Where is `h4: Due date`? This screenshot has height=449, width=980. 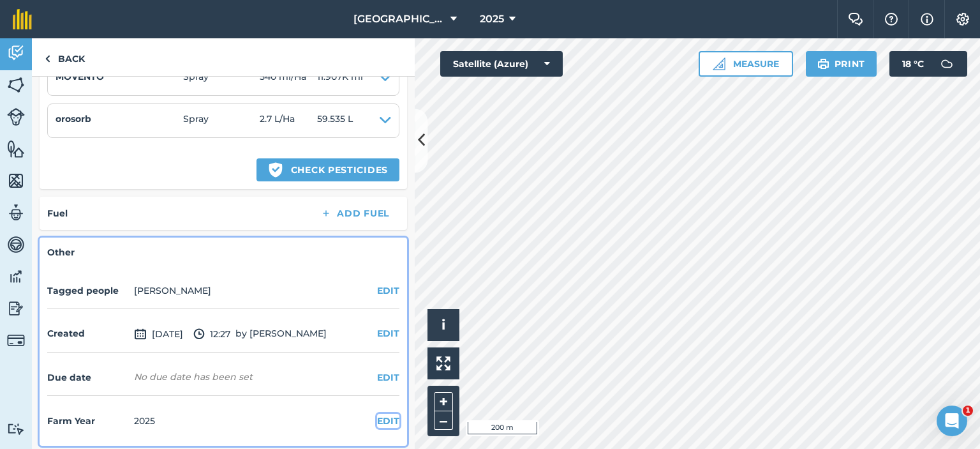
h4: Due date is located at coordinates (88, 377).